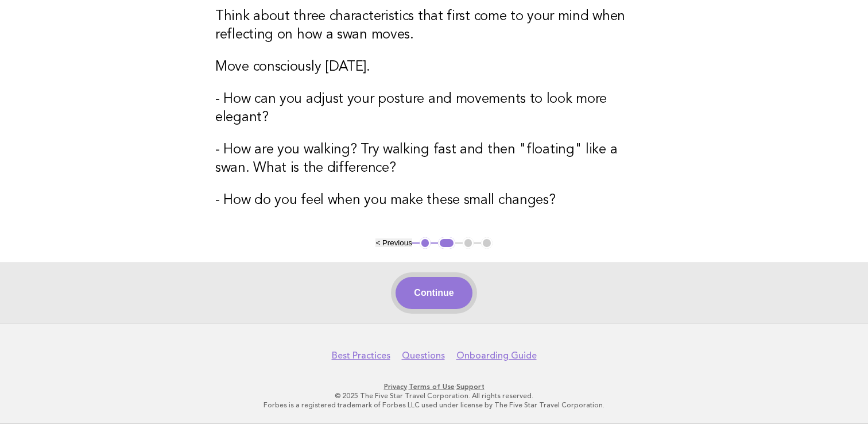 Image resolution: width=868 pixels, height=424 pixels. What do you see at coordinates (497, 356) in the screenshot?
I see `a: Onboarding Guide` at bounding box center [497, 356].